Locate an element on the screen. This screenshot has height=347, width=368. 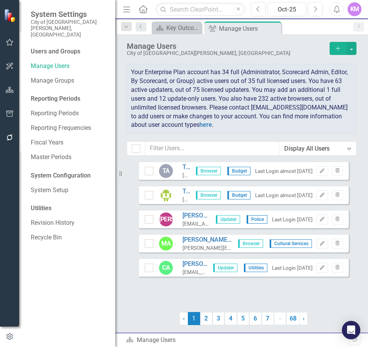
a: here is located at coordinates (206, 125).